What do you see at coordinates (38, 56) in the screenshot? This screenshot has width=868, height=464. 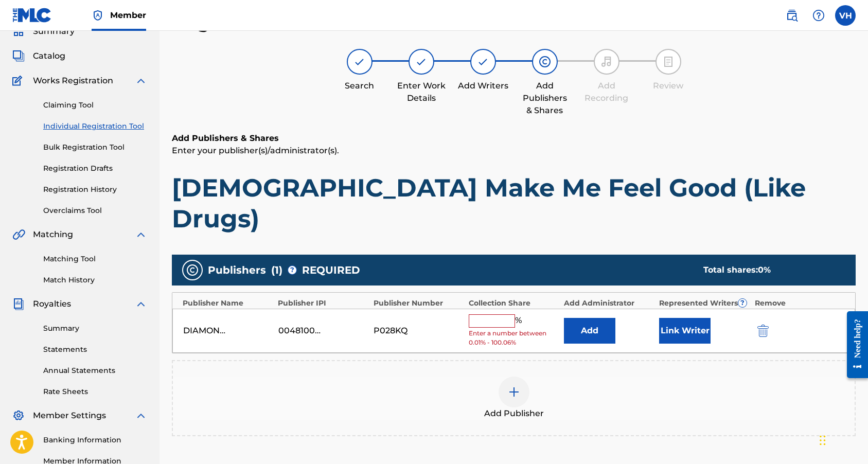 I see `a: CatalogCatalog` at bounding box center [38, 56].